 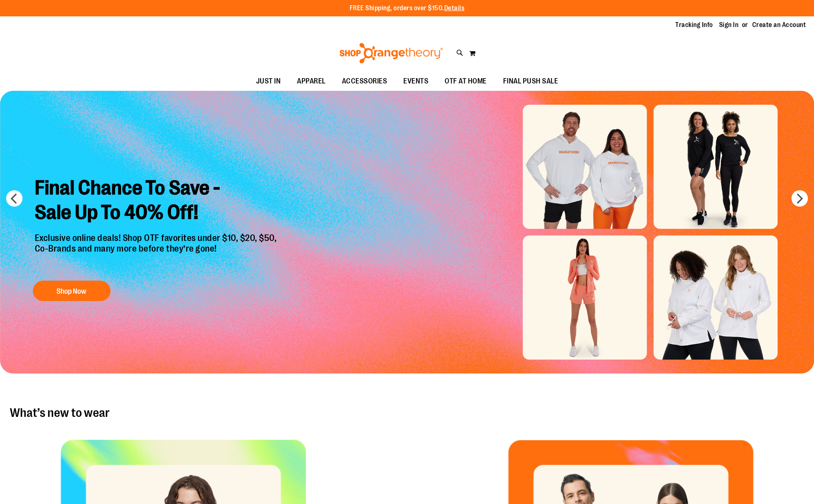 I want to click on h2: Final Chance To Save - Sale Up To 40% Off!, so click(x=157, y=201).